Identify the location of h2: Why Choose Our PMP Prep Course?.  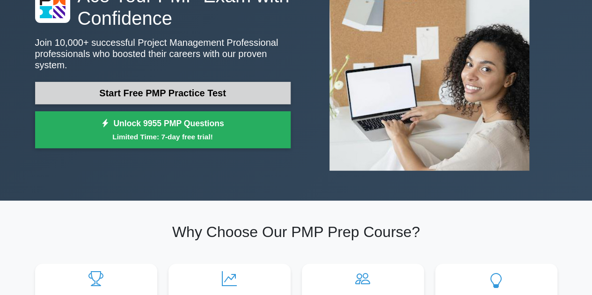
(296, 232).